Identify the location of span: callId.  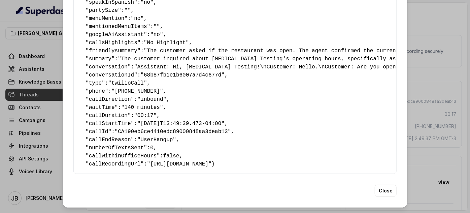
(99, 132).